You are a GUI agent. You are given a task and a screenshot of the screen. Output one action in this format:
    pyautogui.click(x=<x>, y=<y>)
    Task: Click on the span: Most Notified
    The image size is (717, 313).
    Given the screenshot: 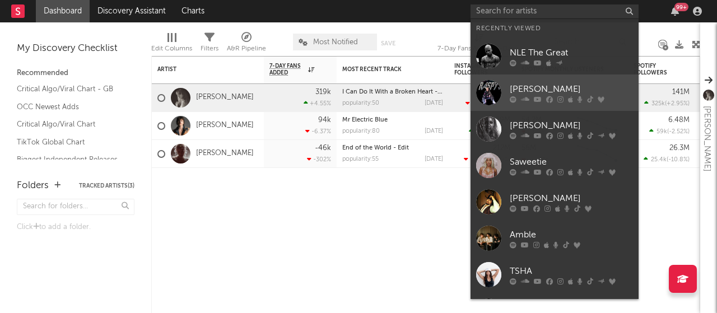 What is the action you would take?
    pyautogui.click(x=336, y=42)
    